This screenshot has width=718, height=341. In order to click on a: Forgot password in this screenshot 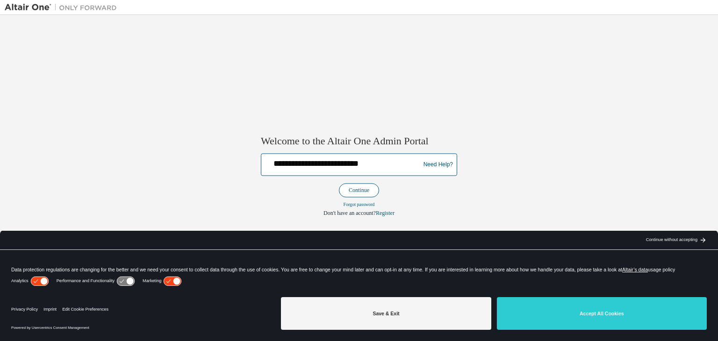, I will do `click(359, 205)`.